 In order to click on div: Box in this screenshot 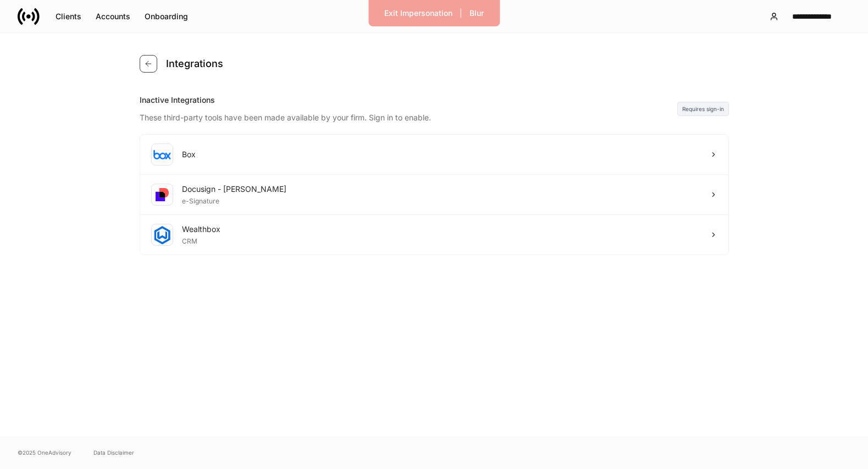, I will do `click(188, 155)`.